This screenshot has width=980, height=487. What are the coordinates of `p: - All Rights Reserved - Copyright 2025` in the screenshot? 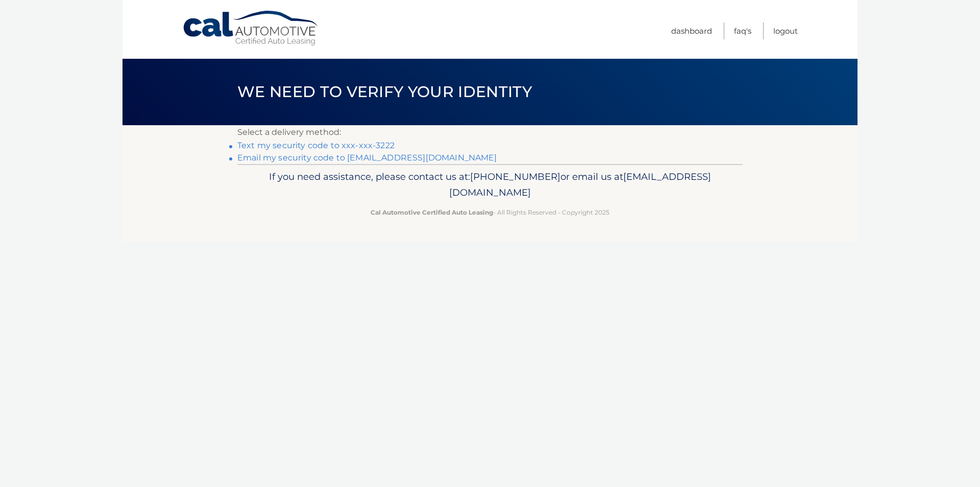 It's located at (490, 212).